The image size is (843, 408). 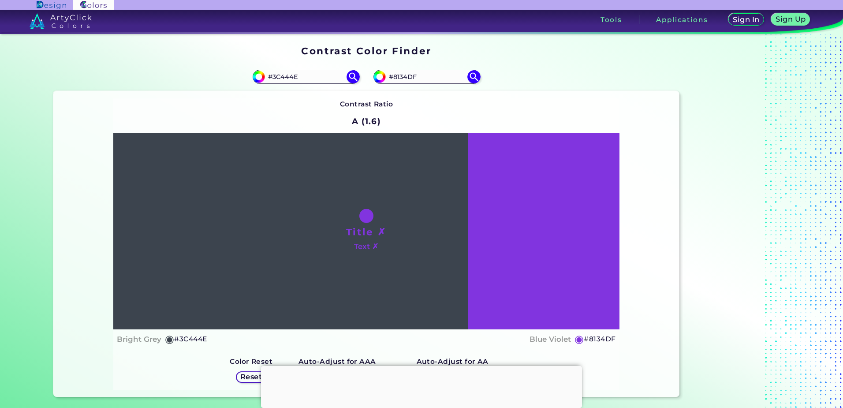 What do you see at coordinates (251, 361) in the screenshot?
I see `strong: Color Reset` at bounding box center [251, 361].